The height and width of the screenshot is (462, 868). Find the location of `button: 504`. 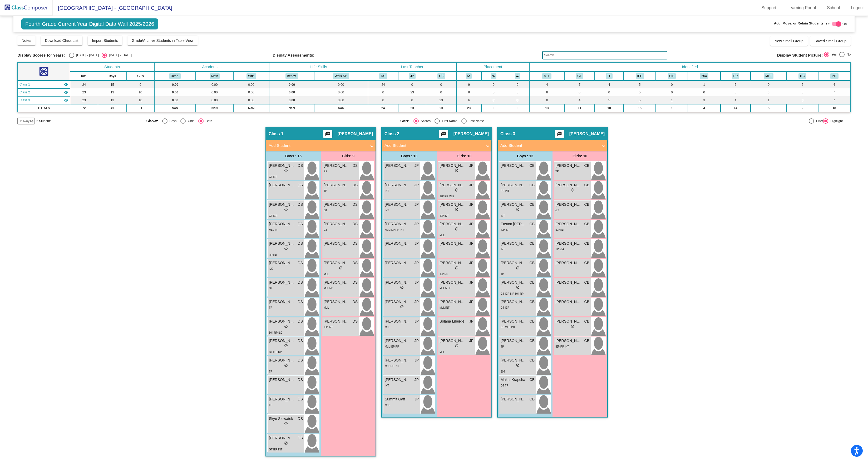

button: 504 is located at coordinates (704, 76).